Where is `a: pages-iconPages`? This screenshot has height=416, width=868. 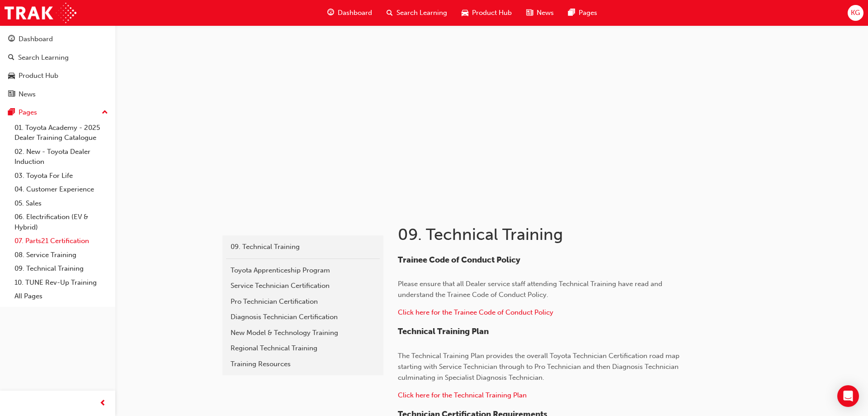
a: pages-iconPages is located at coordinates (583, 13).